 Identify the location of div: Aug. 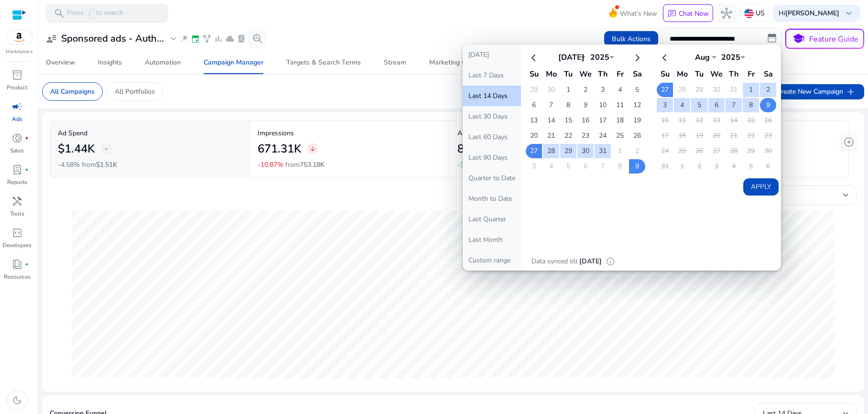
(703, 57).